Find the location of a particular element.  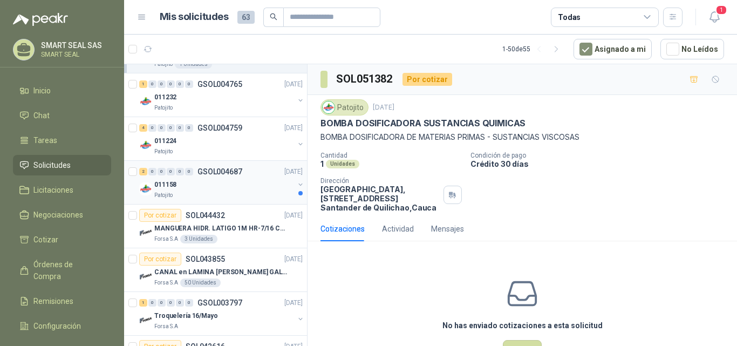

h3: SOL051382 is located at coordinates (365, 79).